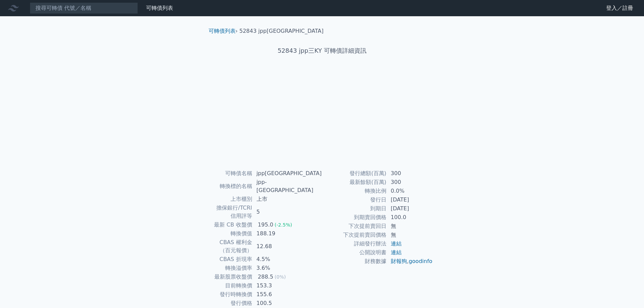  Describe the element at coordinates (410, 217) in the screenshot. I see `td: 100.0` at that location.